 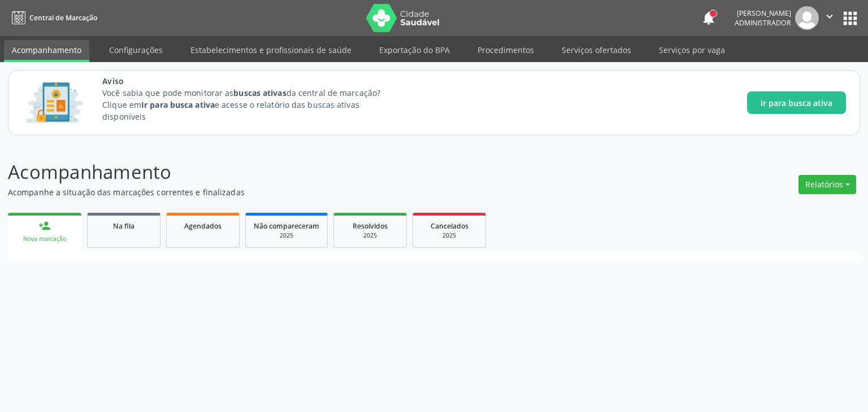 I want to click on button: Ir para busca ativa, so click(x=796, y=103).